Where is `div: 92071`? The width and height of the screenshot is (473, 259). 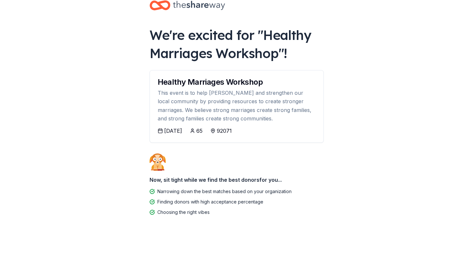
div: 92071 is located at coordinates (224, 131).